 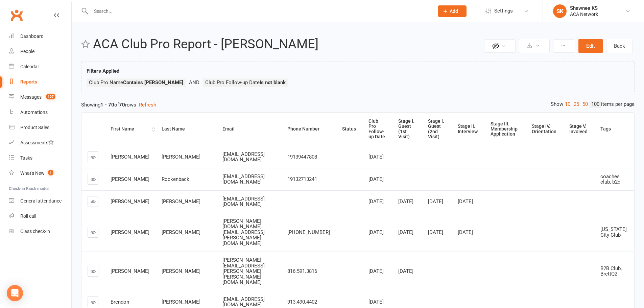 What do you see at coordinates (302, 271) in the screenshot?
I see `span: 816.591.3816` at bounding box center [302, 271].